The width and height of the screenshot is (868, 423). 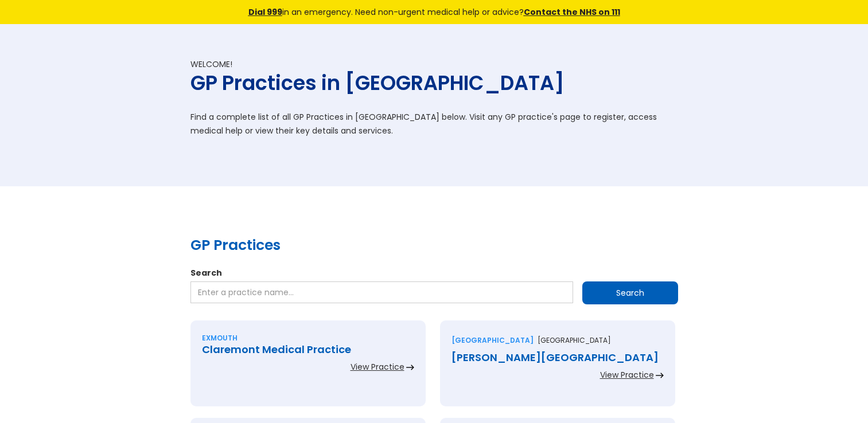 What do you see at coordinates (434, 64) in the screenshot?
I see `div: Welcome!` at bounding box center [434, 64].